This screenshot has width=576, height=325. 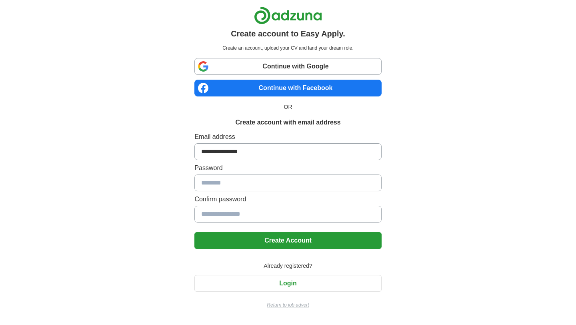 I want to click on a: Return to job advert, so click(x=287, y=305).